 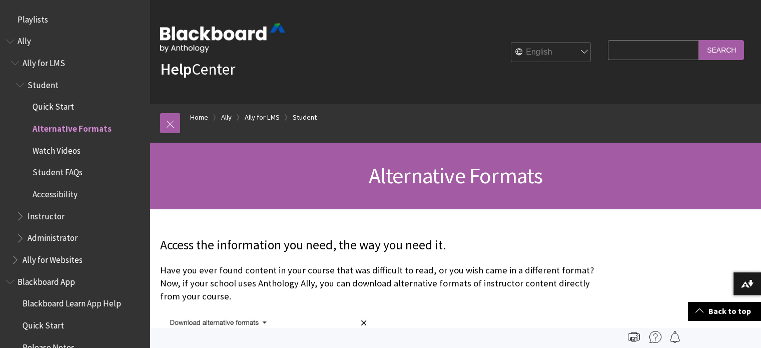 I want to click on img: Follow this page, so click(x=675, y=337).